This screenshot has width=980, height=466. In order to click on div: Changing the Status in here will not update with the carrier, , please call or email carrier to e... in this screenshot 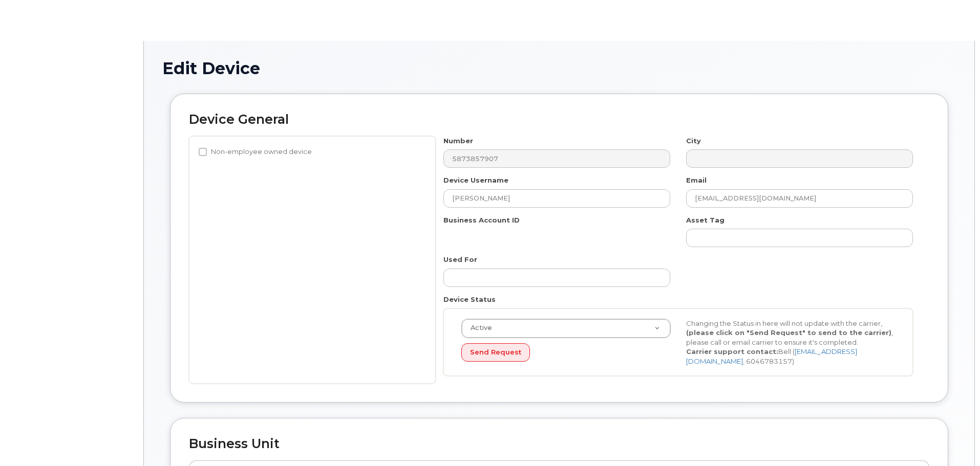, I will do `click(790, 343)`.